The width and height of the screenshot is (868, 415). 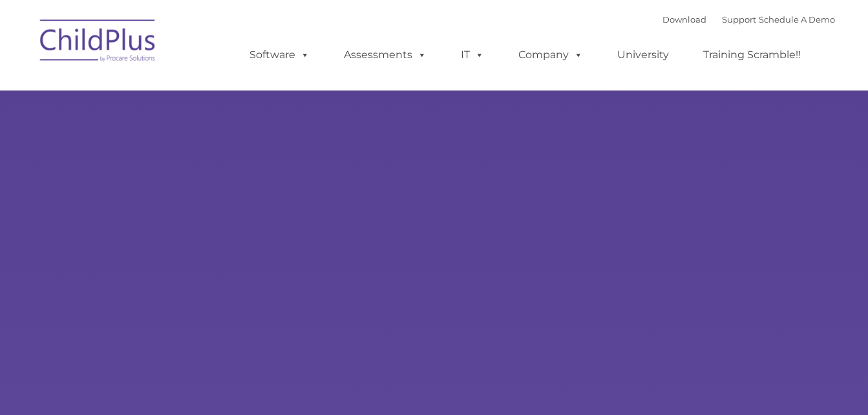 I want to click on a: IT, so click(x=472, y=55).